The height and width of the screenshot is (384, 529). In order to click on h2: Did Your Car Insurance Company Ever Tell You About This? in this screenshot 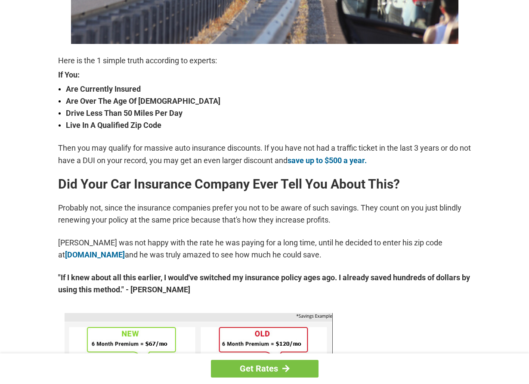, I will do `click(265, 184)`.